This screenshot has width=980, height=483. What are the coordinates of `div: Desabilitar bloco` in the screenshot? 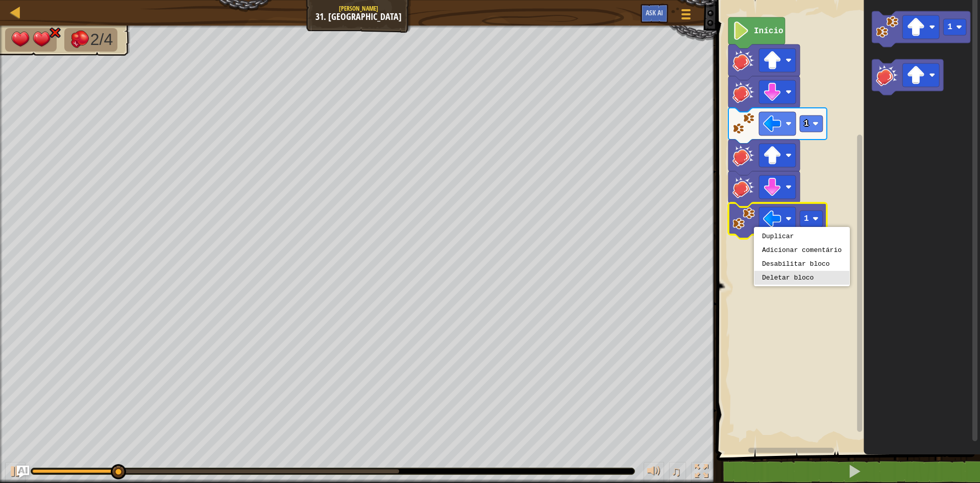 It's located at (802, 263).